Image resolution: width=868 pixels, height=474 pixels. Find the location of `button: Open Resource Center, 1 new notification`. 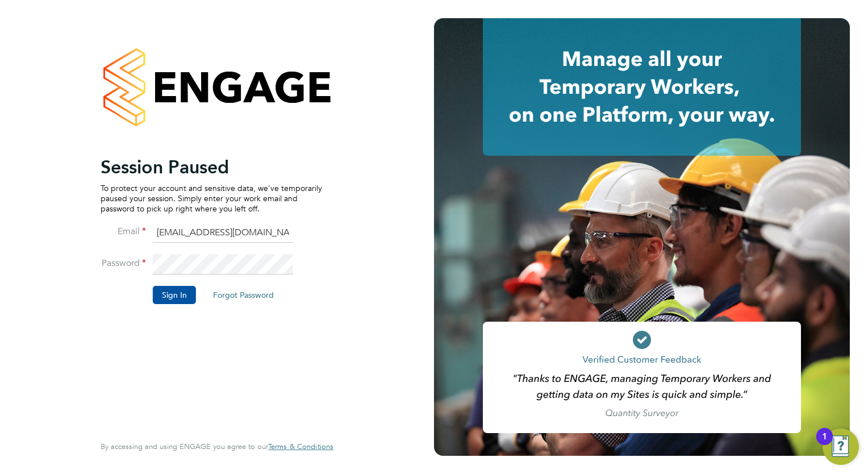

button: Open Resource Center, 1 new notification is located at coordinates (840, 447).